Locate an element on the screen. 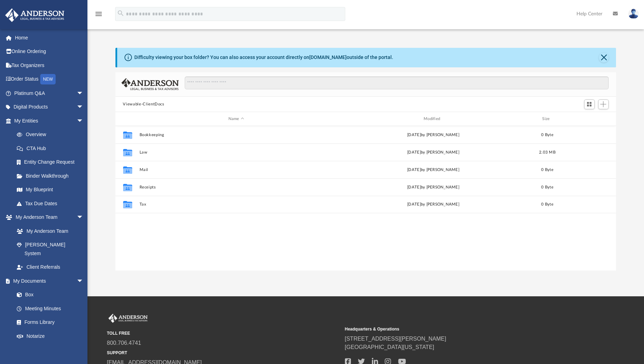 The image size is (644, 364). a: My Blueprint is located at coordinates (50, 190).